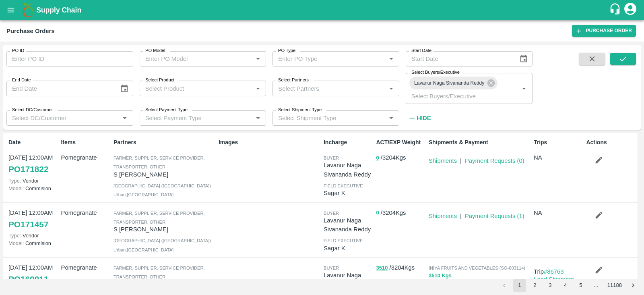 Image resolution: width=644 pixels, height=295 pixels. Describe the element at coordinates (459, 59) in the screenshot. I see `input: Start Date` at that location.